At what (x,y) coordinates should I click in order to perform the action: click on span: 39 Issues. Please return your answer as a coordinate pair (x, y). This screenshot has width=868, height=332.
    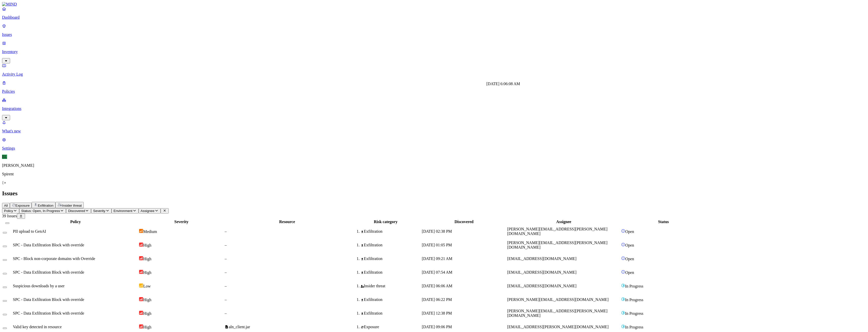
    Looking at the image, I should click on (9, 216).